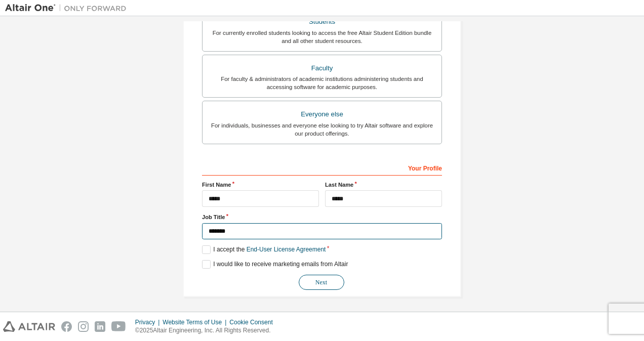 The height and width of the screenshot is (341, 644). What do you see at coordinates (68, 8) in the screenshot?
I see `img: Altair One` at bounding box center [68, 8].